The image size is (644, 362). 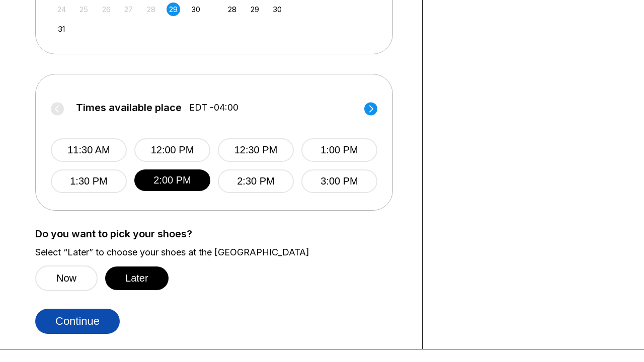 What do you see at coordinates (173, 9) in the screenshot?
I see `div: Choose Friday, August 29th, 2025` at bounding box center [173, 9].